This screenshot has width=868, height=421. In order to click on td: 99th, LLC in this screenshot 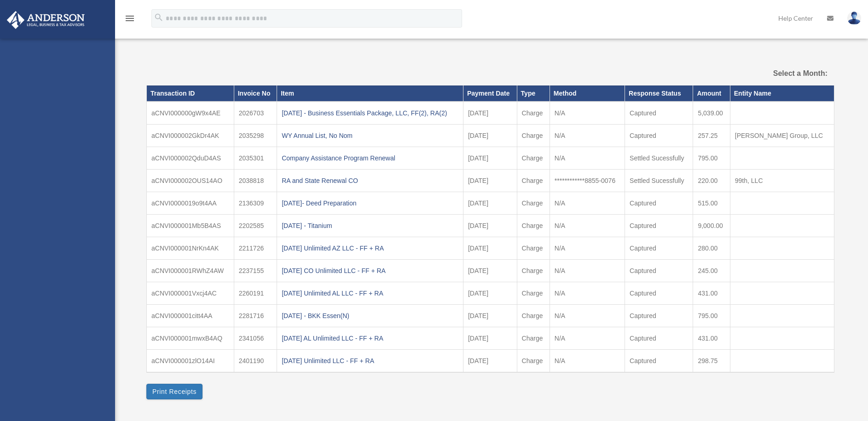, I will do `click(782, 180)`.